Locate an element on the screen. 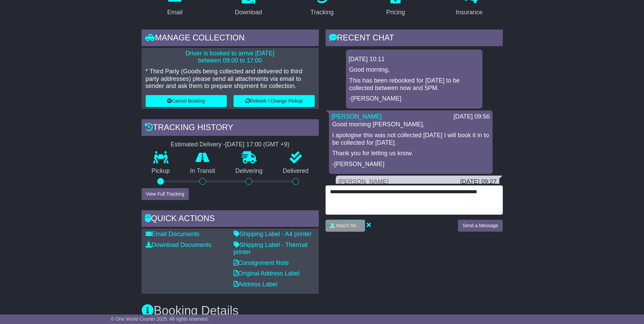  div: Download is located at coordinates (249, 12).